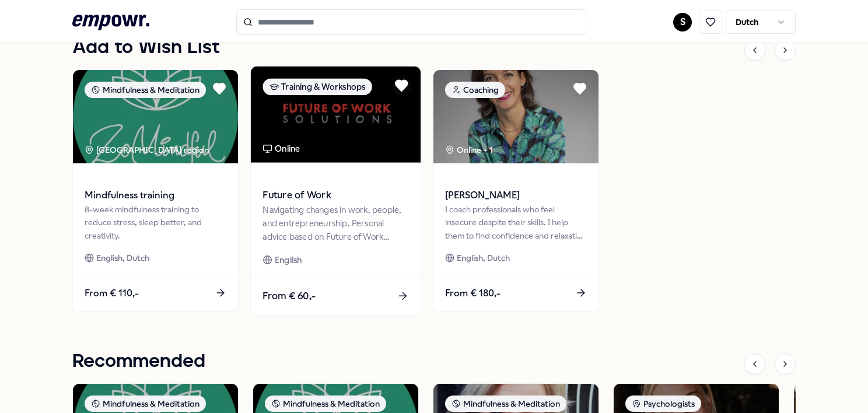 Image resolution: width=868 pixels, height=413 pixels. What do you see at coordinates (472, 293) in the screenshot?
I see `span: From € 180,-` at bounding box center [472, 293].